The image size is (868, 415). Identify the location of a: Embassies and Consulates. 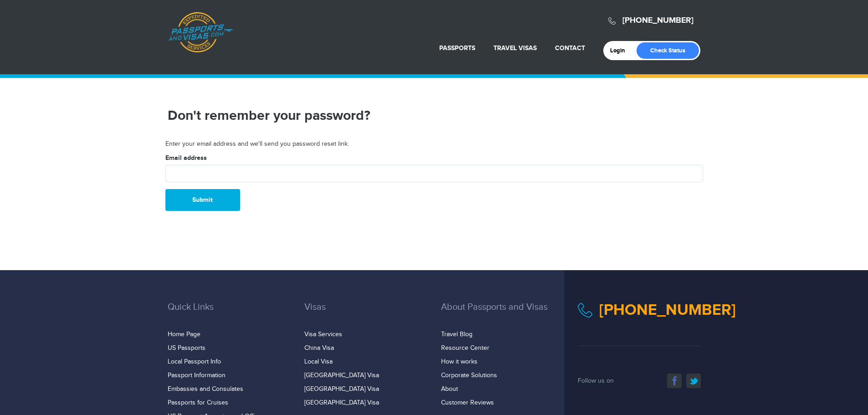
(206, 389).